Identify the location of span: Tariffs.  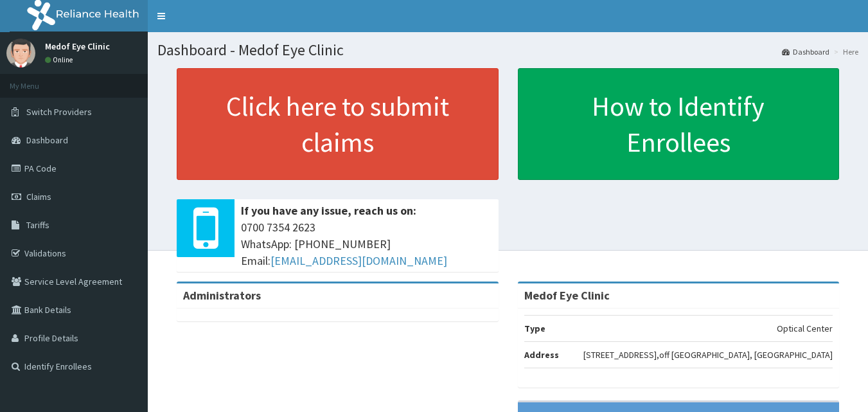
(38, 225).